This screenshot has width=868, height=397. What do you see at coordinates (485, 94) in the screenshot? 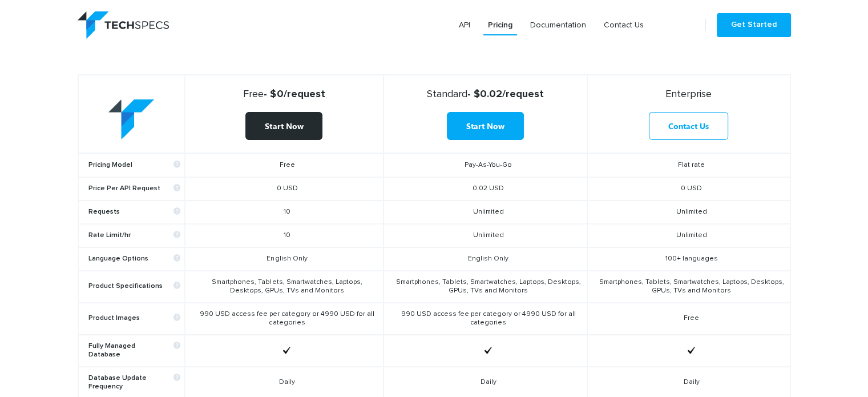
I see `strong: - $0.02/request` at bounding box center [485, 94].